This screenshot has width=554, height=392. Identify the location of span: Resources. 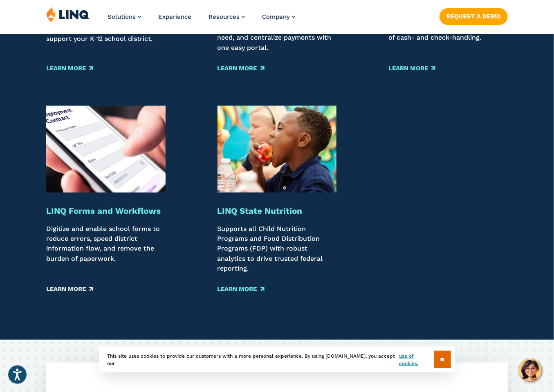
(224, 17).